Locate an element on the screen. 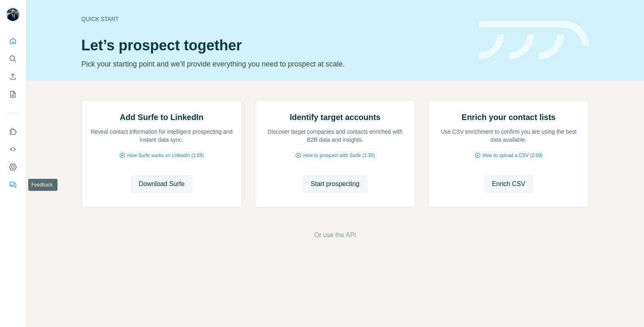 The height and width of the screenshot is (327, 644). button: Download Surfe is located at coordinates (162, 184).